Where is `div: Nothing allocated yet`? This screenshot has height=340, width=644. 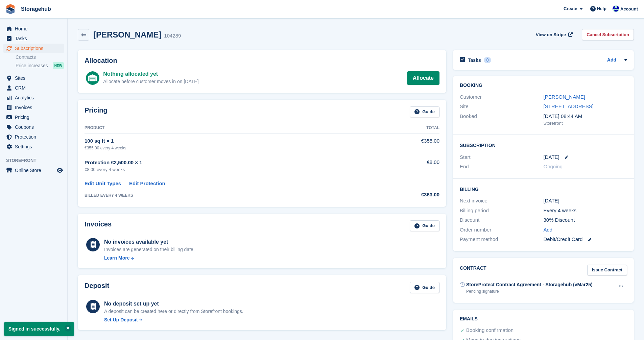
div: Nothing allocated yet is located at coordinates (151, 74).